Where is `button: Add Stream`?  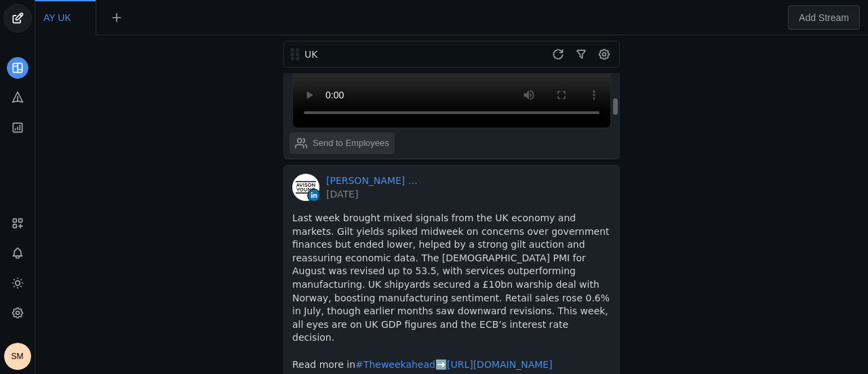
button: Add Stream is located at coordinates (824, 18).